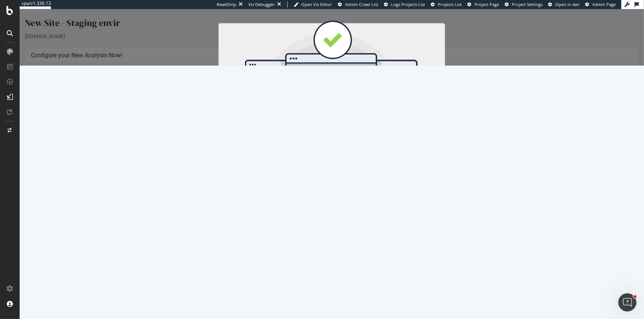 The height and width of the screenshot is (319, 644). Describe the element at coordinates (362, 4) in the screenshot. I see `span: Admin Crawl List` at that location.